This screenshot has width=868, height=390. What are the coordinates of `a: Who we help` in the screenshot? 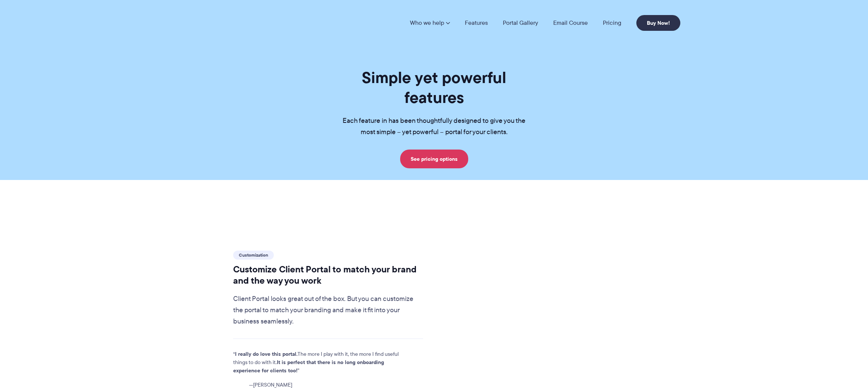 It's located at (430, 23).